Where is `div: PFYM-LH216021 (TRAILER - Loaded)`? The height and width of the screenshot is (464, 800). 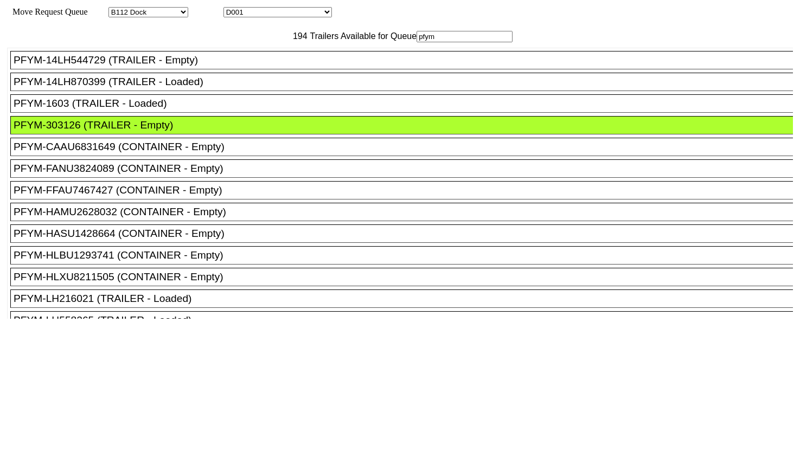
div: PFYM-LH216021 (TRAILER - Loaded) is located at coordinates (406, 299).